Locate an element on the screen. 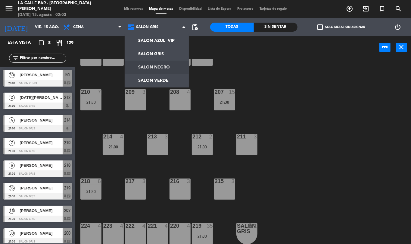  span: 212 is located at coordinates (67, 97).